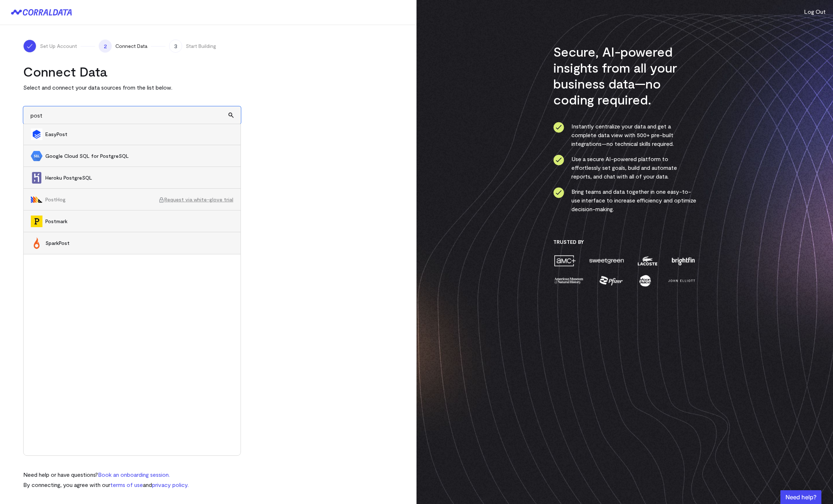 Image resolution: width=833 pixels, height=504 pixels. Describe the element at coordinates (565, 260) in the screenshot. I see `img: amc-0b11a8f1.png` at that location.